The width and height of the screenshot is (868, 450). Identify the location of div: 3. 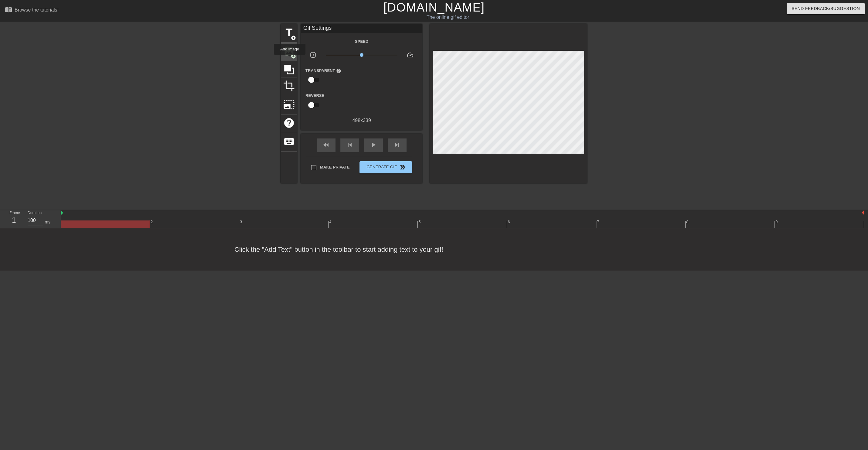
(241, 222).